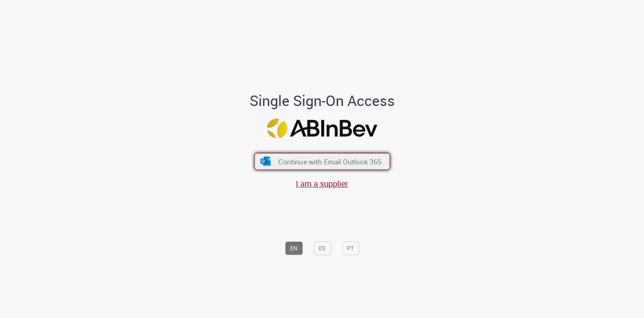 This screenshot has height=318, width=644. What do you see at coordinates (330, 161) in the screenshot?
I see `span: Continue with Email Outlook 365` at bounding box center [330, 161].